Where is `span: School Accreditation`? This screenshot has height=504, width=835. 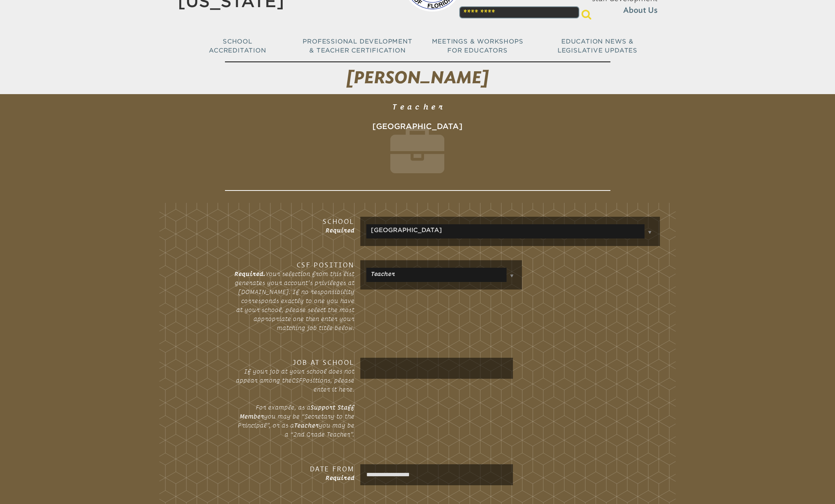 span: School Accreditation is located at coordinates (237, 46).